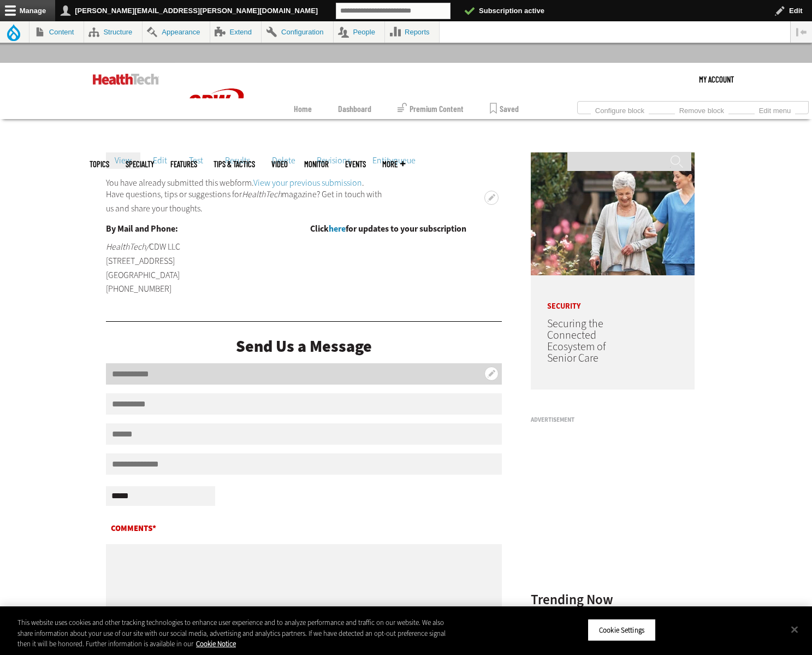 The height and width of the screenshot is (655, 812). What do you see at coordinates (140, 164) in the screenshot?
I see `span: Specialty` at bounding box center [140, 164].